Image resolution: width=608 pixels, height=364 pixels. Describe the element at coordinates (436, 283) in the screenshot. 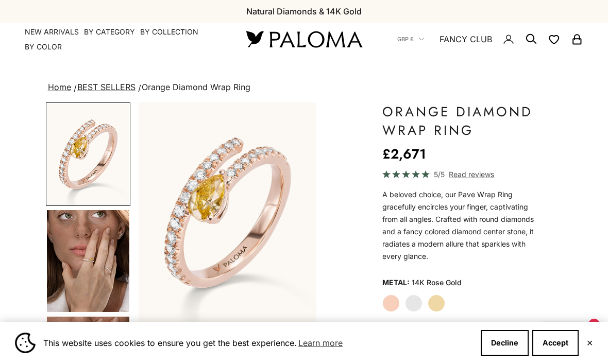

I see `variant-option-value: 14K Rose Gold` at that location.